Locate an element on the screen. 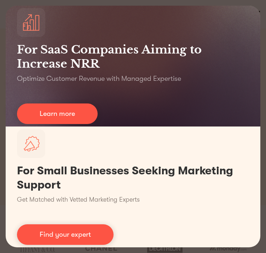 The width and height of the screenshot is (266, 253). a: Learn more is located at coordinates (57, 114).